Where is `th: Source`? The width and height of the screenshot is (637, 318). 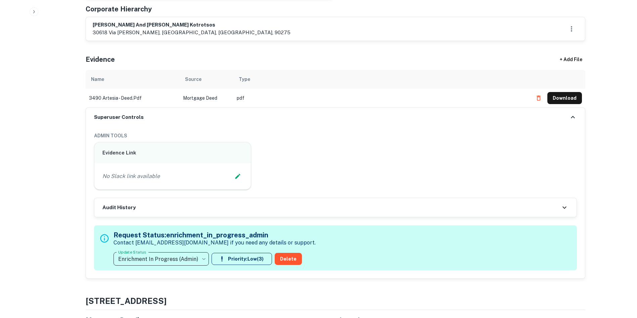
th: Source is located at coordinates (207, 79).